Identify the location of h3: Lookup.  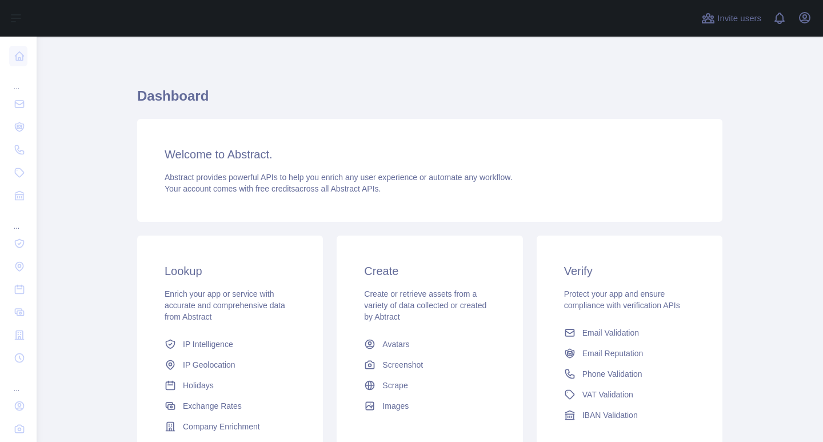
(230, 271).